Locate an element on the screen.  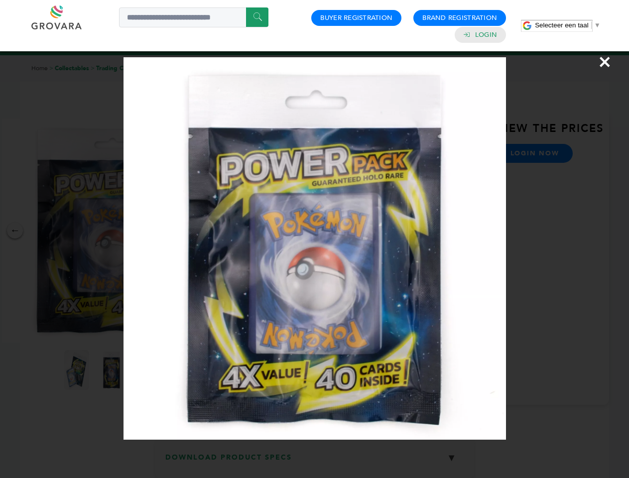
span: Selecteer een taal is located at coordinates (562, 25).